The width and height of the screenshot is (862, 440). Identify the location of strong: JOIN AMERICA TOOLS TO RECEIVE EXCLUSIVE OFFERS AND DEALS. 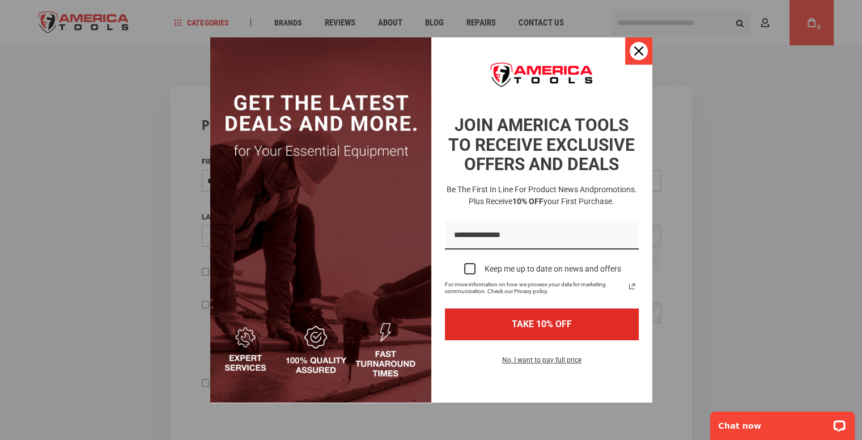
(541, 145).